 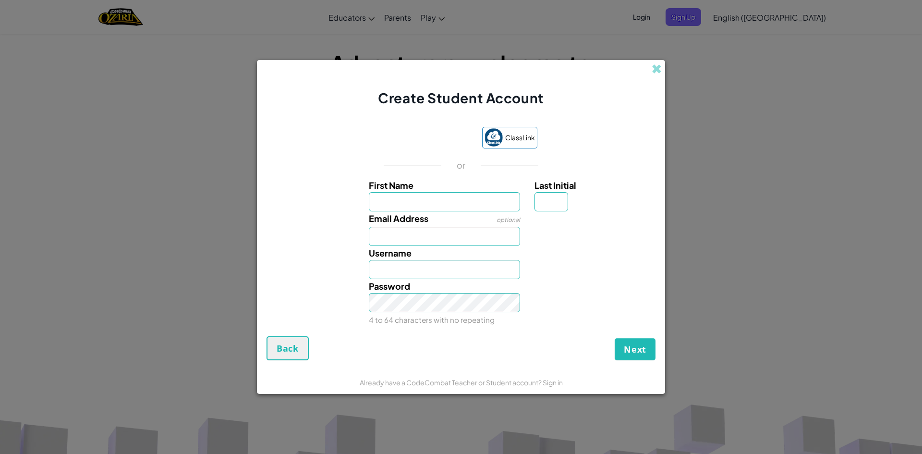 I want to click on img: classlink-logo-small.png, so click(x=494, y=137).